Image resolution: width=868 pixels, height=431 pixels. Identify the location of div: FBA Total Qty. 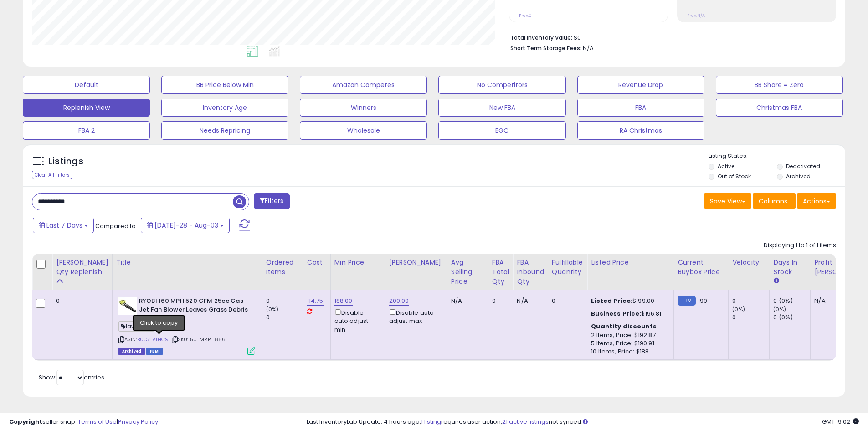
(501, 272).